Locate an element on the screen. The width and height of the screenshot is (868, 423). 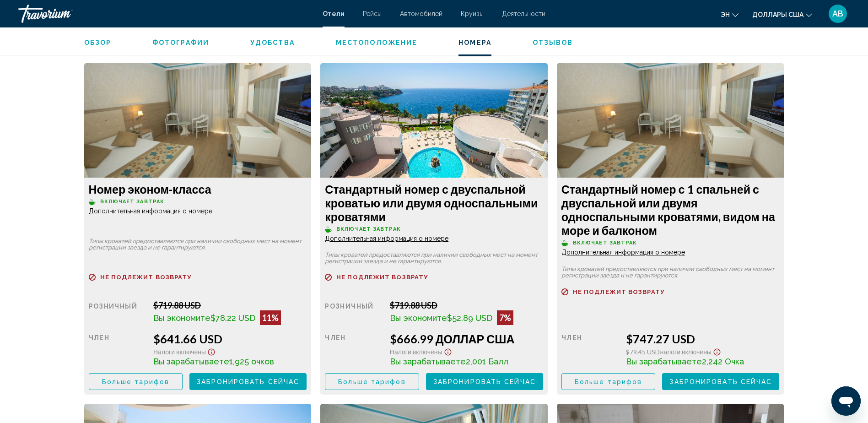
span: $52.89 USD is located at coordinates (469, 317).